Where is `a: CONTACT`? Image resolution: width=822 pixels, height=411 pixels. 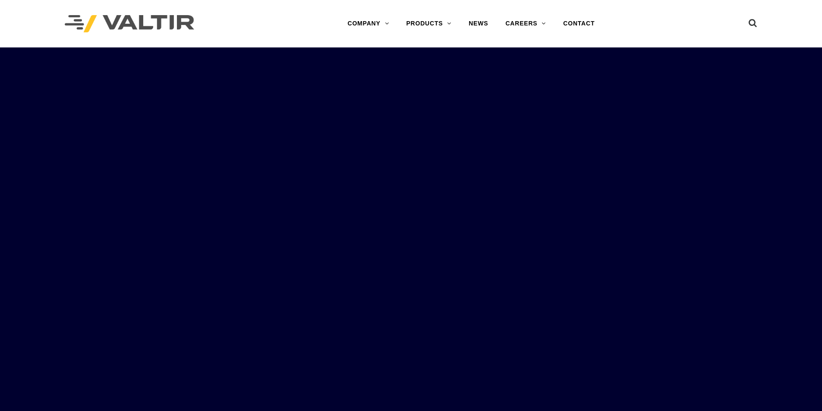
a: CONTACT is located at coordinates (578, 24).